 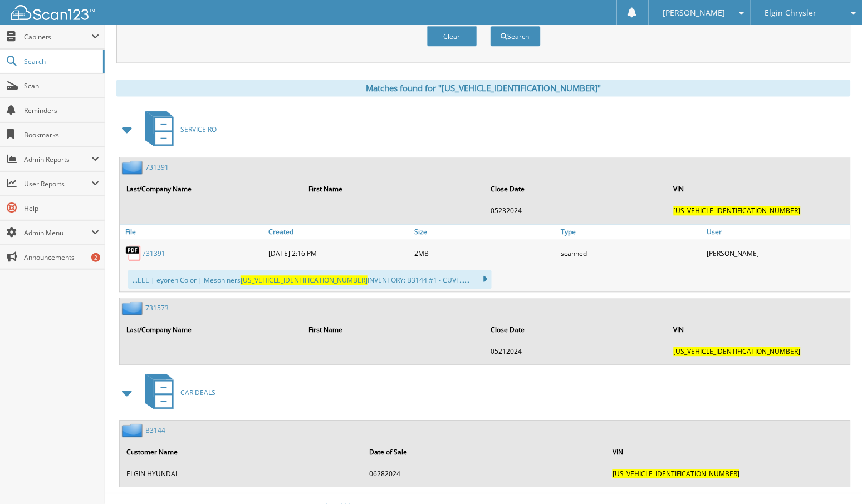 What do you see at coordinates (199, 130) in the screenshot?
I see `span: SERVICE RO` at bounding box center [199, 130].